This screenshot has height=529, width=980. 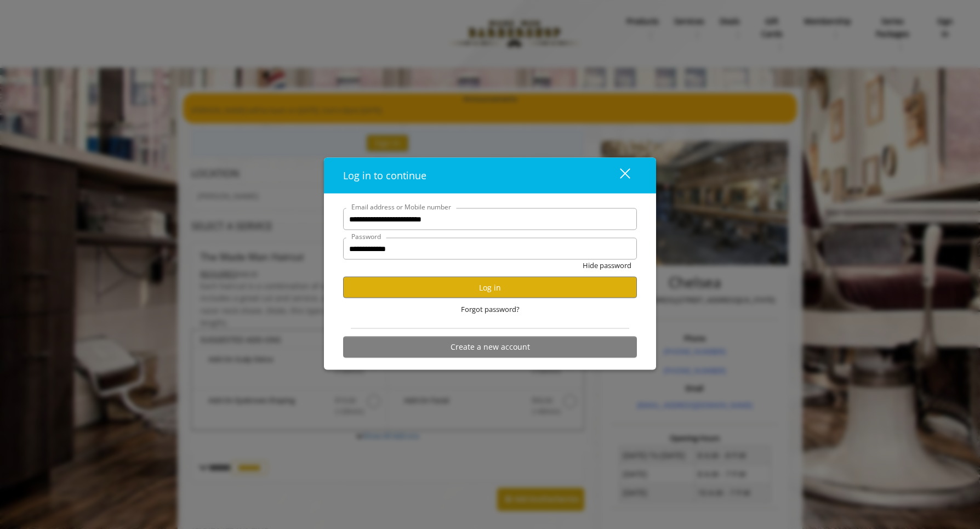 What do you see at coordinates (366, 236) in the screenshot?
I see `label: Password` at bounding box center [366, 236].